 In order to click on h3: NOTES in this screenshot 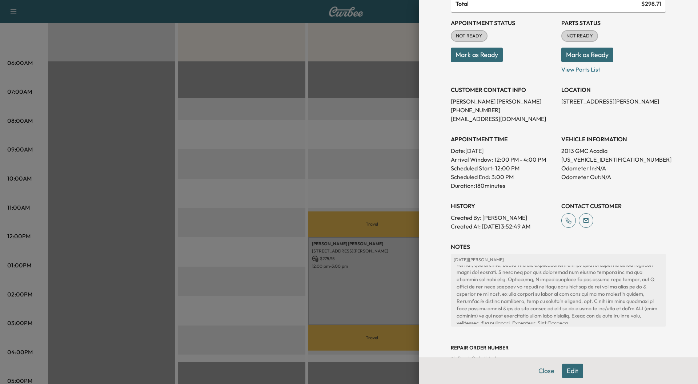, I will do `click(558, 247)`.